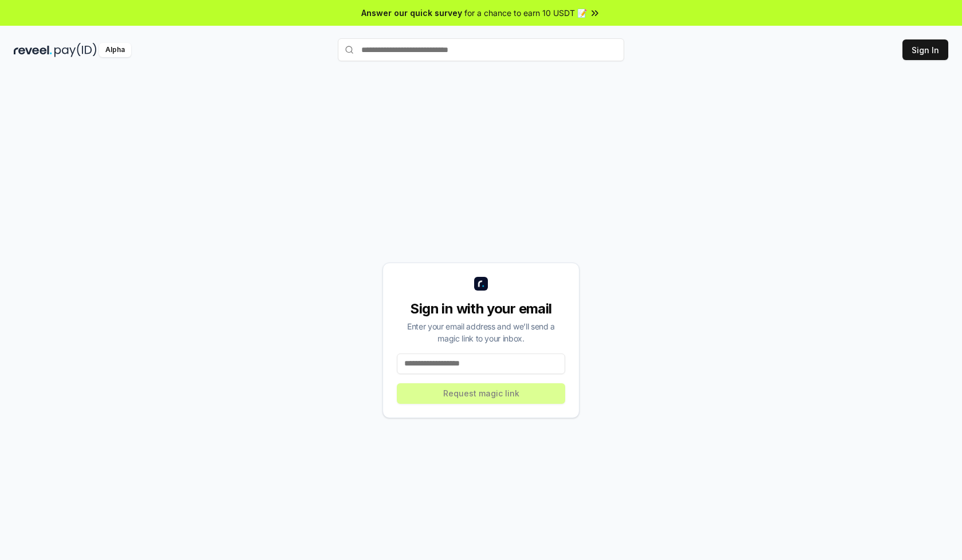 This screenshot has width=962, height=560. Describe the element at coordinates (33, 49) in the screenshot. I see `img: reveel_dark` at that location.